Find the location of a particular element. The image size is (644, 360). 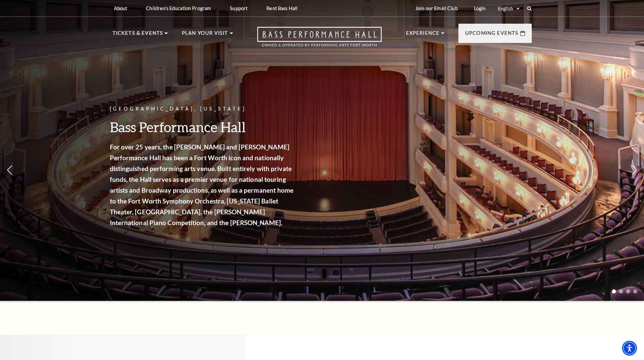

select: Select: is located at coordinates (509, 9).